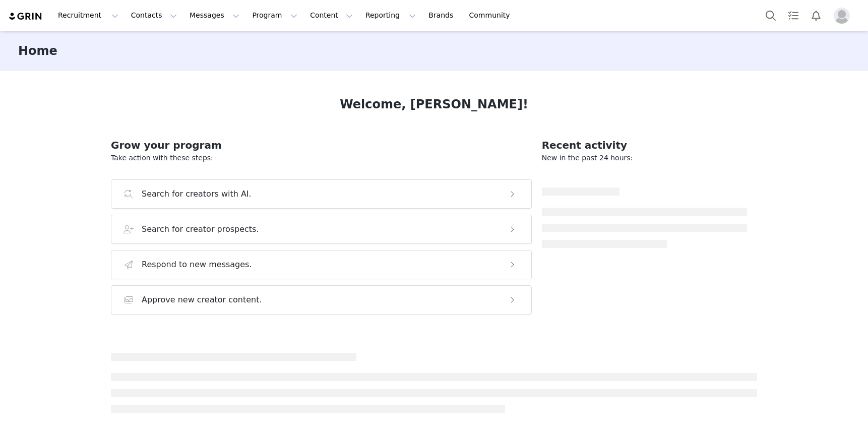  Describe the element at coordinates (196, 264) in the screenshot. I see `h3: Respond to new messages.` at that location.